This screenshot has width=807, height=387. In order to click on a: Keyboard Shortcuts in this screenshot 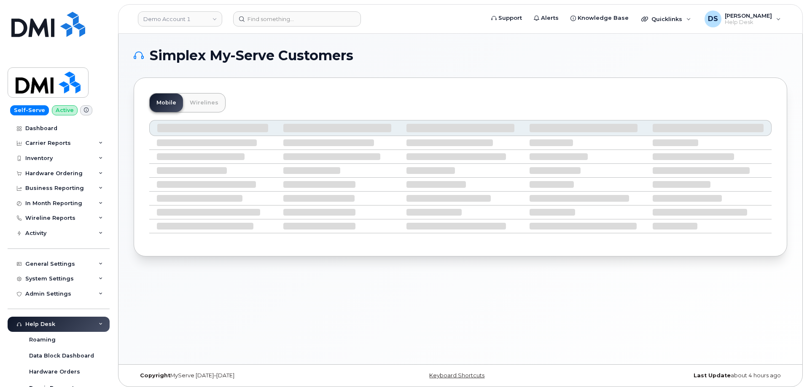, I will do `click(456, 375)`.